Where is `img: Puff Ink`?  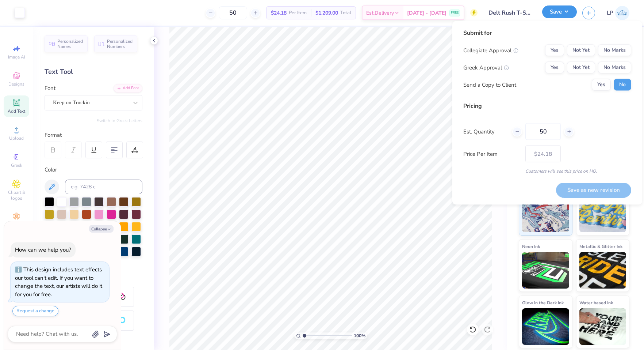 img: Puff Ink is located at coordinates (603, 214).